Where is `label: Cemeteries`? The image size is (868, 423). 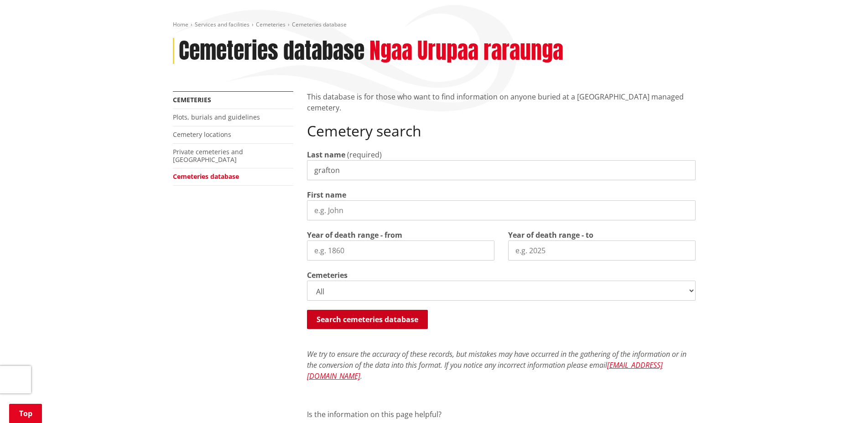 label: Cemeteries is located at coordinates (326, 275).